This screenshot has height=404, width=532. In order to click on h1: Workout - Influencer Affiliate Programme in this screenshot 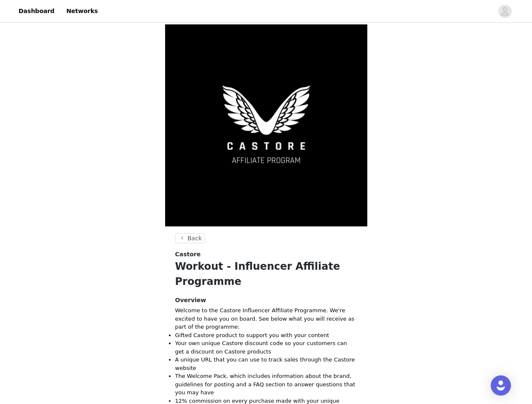, I will do `click(266, 274)`.